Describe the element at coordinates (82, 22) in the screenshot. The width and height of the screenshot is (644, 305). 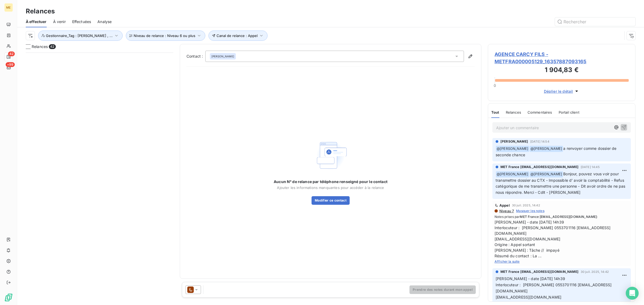
I see `span: Effectuées` at that location.